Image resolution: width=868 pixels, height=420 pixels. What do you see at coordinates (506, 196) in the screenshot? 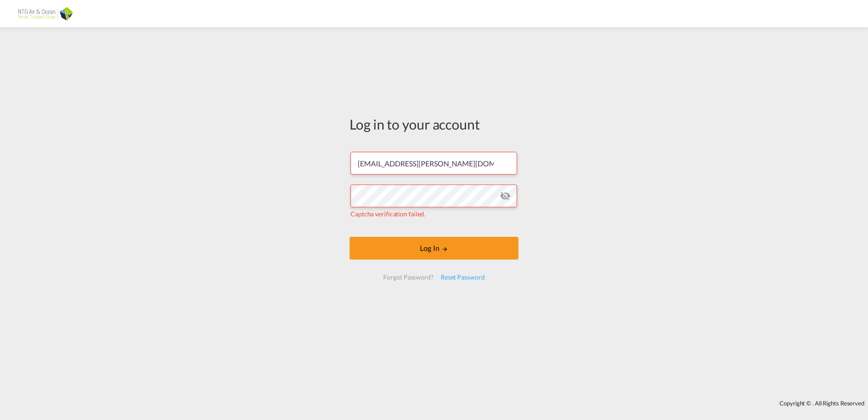
I see `md-icon: icon-eye-off` at bounding box center [506, 196].